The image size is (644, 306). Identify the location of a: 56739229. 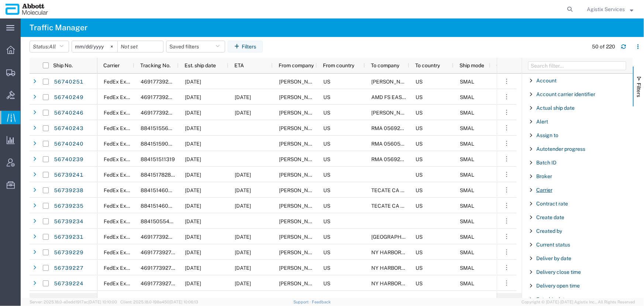
(69, 253).